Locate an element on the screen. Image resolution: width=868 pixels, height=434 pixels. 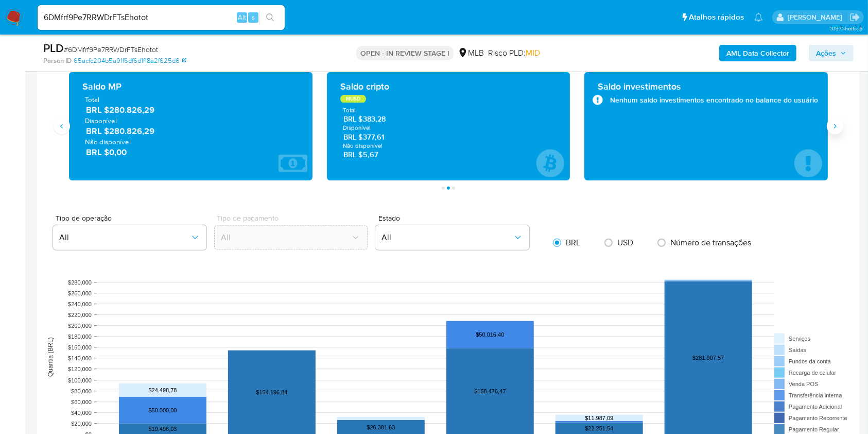
span: Risco PLD: is located at coordinates (514, 53).